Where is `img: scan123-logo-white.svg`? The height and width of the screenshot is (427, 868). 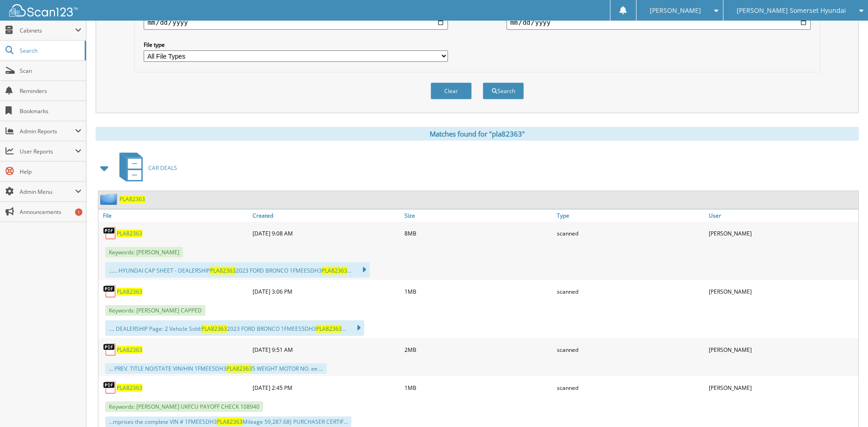
img: scan123-logo-white.svg is located at coordinates (43, 10).